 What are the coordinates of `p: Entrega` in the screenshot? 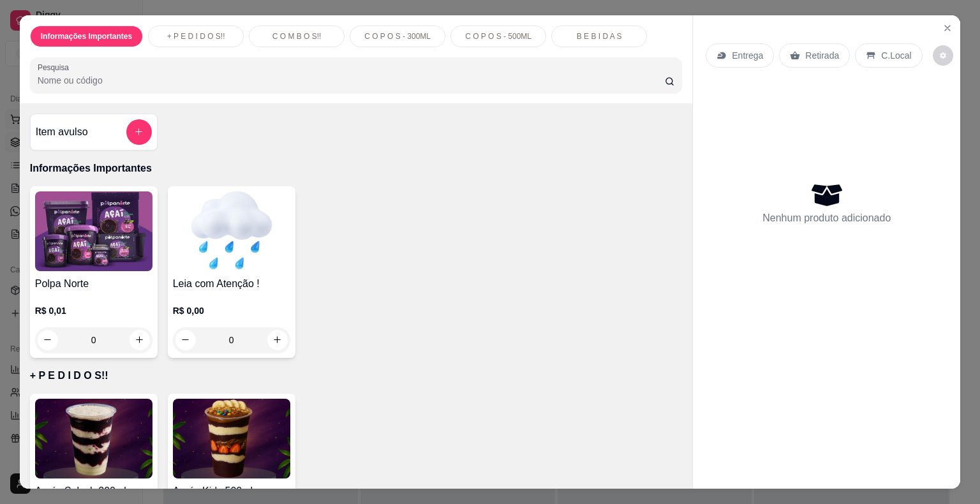 It's located at (747, 56).